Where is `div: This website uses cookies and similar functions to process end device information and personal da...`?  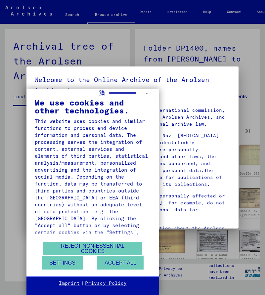 div: This website uses cookies and similar functions to process end device information and personal da... is located at coordinates (93, 194).